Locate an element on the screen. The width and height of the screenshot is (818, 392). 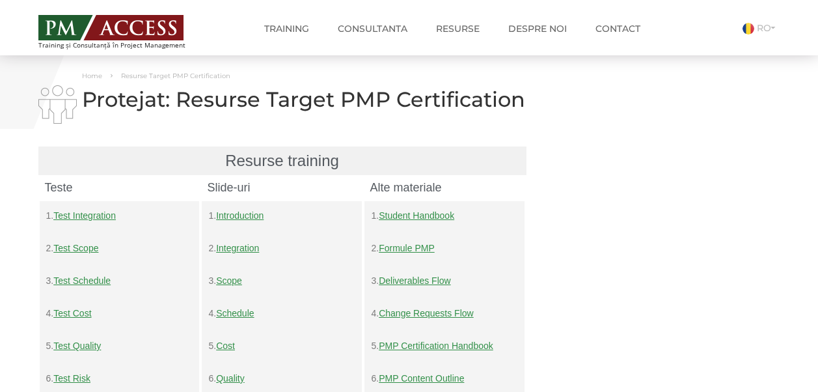
a: Test Integration is located at coordinates (85, 215).